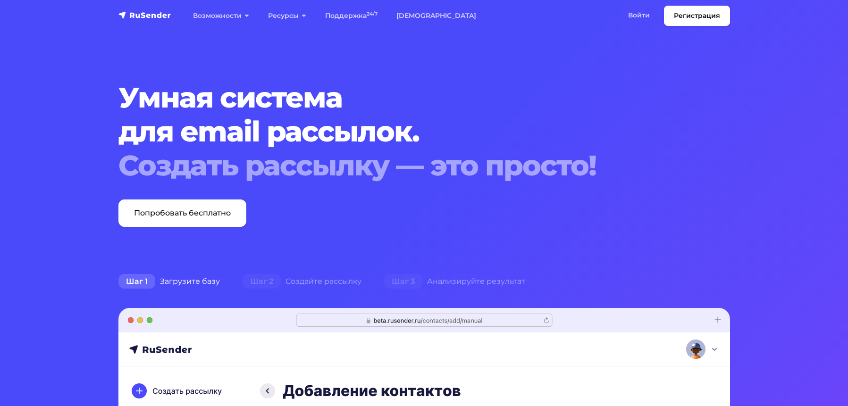 Image resolution: width=848 pixels, height=406 pixels. I want to click on span: Шаг 3, so click(403, 282).